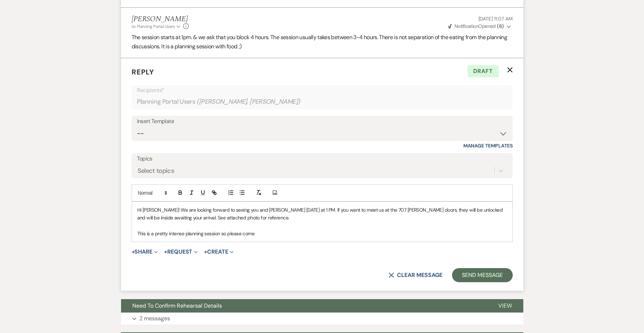 Image resolution: width=644 pixels, height=333 pixels. I want to click on span: View, so click(505, 305).